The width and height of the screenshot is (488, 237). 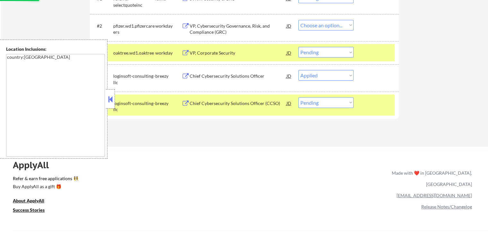 I want to click on u: About ApplyAll, so click(x=29, y=200).